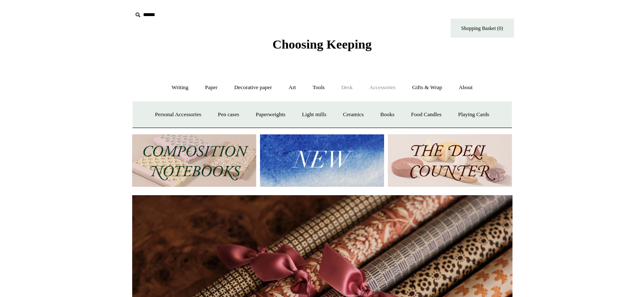  Describe the element at coordinates (450, 161) in the screenshot. I see `a: The Deli Counter` at that location.